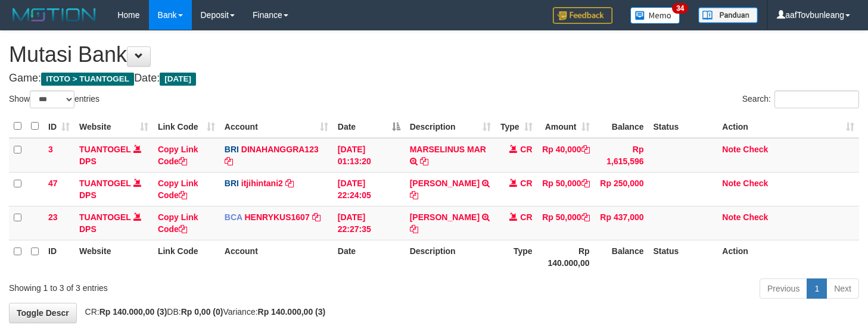 The height and width of the screenshot is (332, 868). Describe the element at coordinates (566, 256) in the screenshot. I see `th: Rp 140.000,00` at that location.